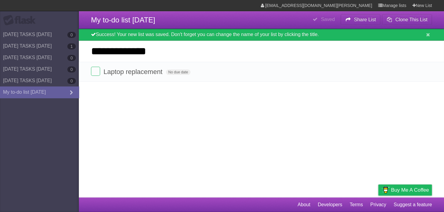 Image resolution: width=444 pixels, height=212 pixels. I want to click on b: 1, so click(72, 46).